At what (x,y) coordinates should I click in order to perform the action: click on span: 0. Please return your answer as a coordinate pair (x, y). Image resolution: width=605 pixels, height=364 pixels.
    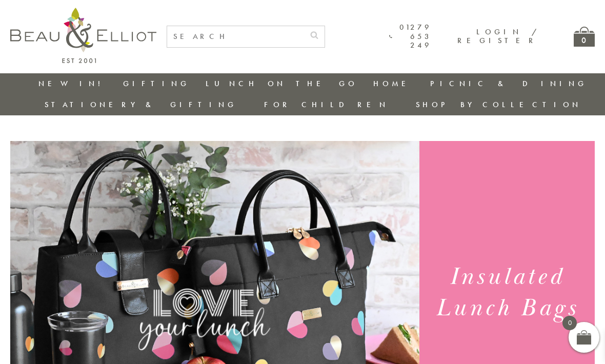
    Looking at the image, I should click on (570, 323).